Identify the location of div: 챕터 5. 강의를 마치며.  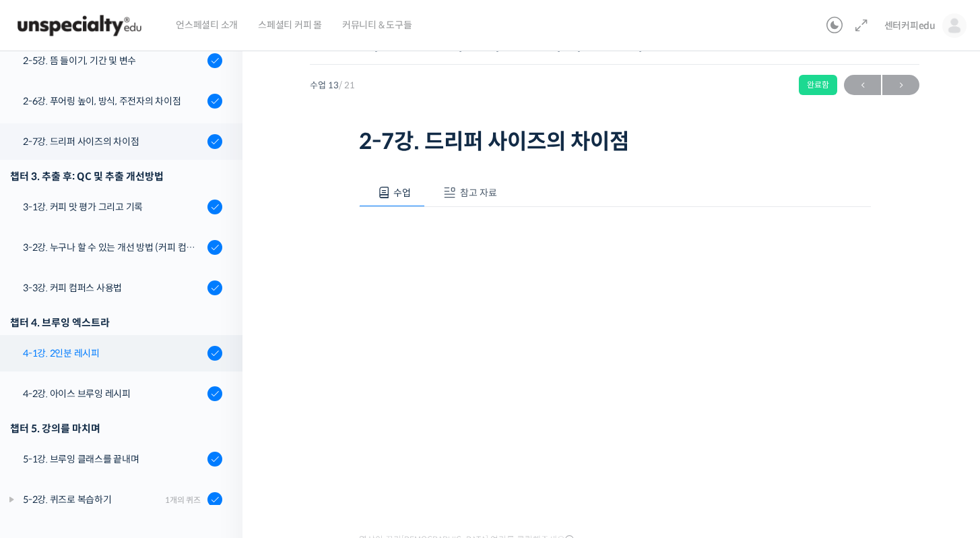
(116, 428).